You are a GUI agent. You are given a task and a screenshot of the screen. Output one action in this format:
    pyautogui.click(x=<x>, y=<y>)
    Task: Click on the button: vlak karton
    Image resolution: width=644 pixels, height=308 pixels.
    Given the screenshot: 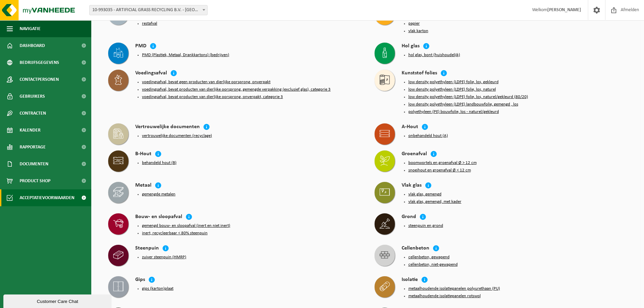 What is the action you would take?
    pyautogui.click(x=419, y=31)
    